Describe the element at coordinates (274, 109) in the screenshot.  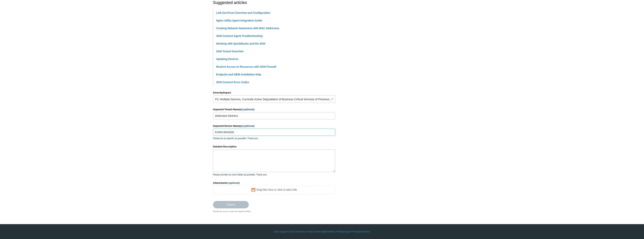
I see `label: Impacted Tenant Name(s)` at that location.